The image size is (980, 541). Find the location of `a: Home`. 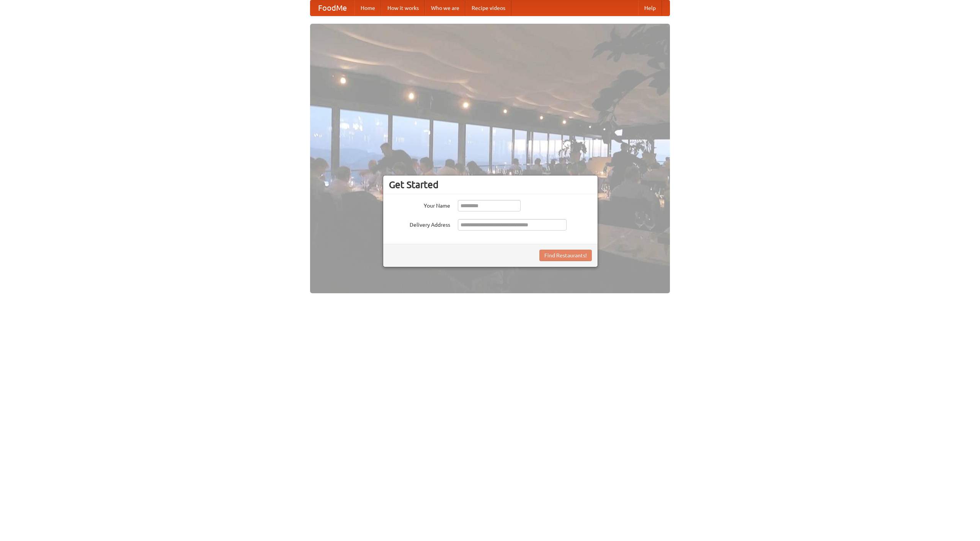

a: Home is located at coordinates (367, 8).